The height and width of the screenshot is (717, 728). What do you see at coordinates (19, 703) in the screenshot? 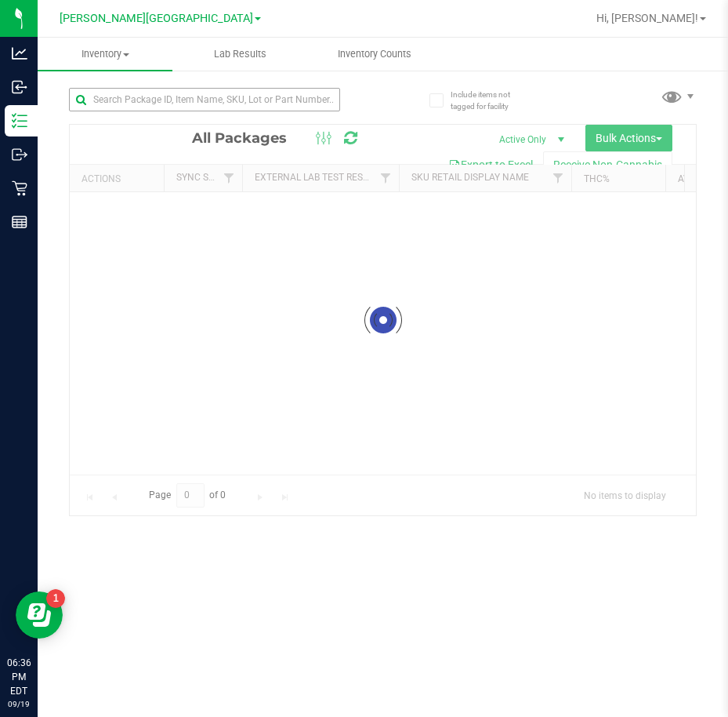
I see `p: 09/19` at bounding box center [19, 703].